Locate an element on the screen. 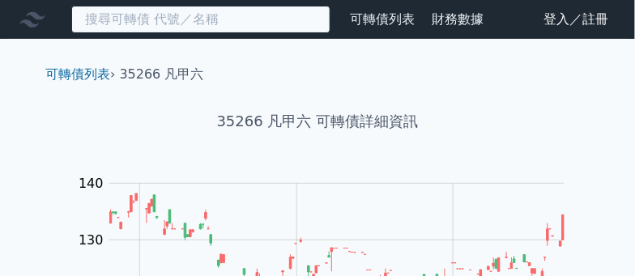 This screenshot has height=276, width=635. h1: 35266 凡甲六 可轉債詳細資訊 is located at coordinates (317, 121).